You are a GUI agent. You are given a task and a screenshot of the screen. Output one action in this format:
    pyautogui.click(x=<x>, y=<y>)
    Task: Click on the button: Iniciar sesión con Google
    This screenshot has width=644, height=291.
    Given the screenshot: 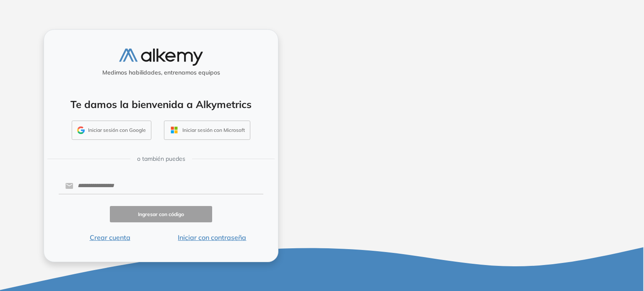 What is the action you would take?
    pyautogui.click(x=112, y=130)
    